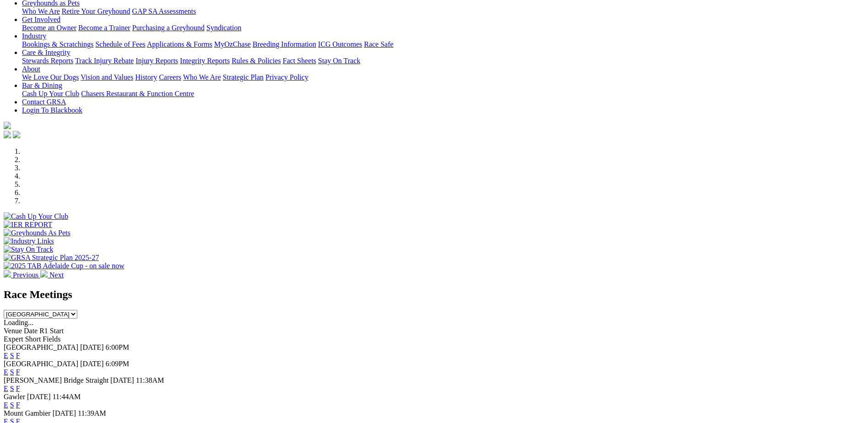 The image size is (868, 423). Describe the element at coordinates (7, 274) in the screenshot. I see `img: chevron-left-pager-white.svg` at that location.